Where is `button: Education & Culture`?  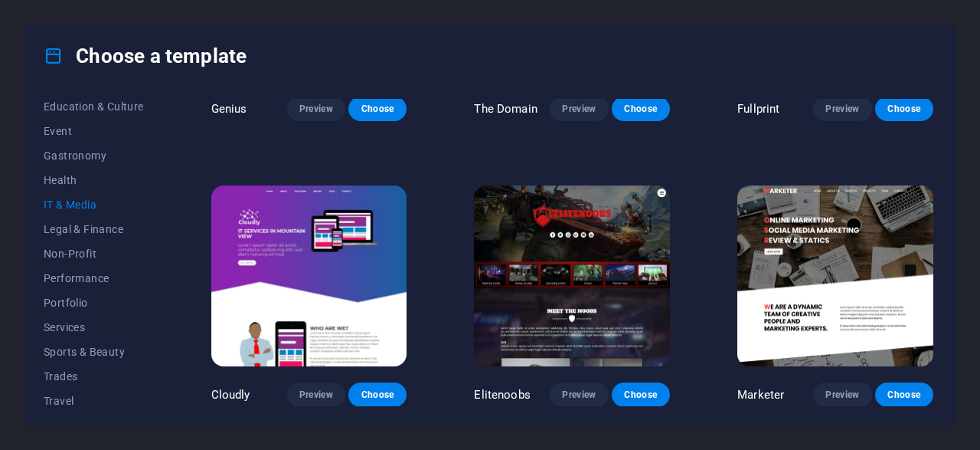 button: Education & Culture is located at coordinates (93, 106).